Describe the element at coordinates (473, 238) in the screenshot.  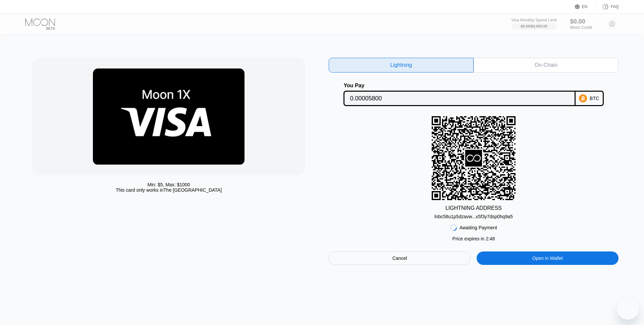
I see `div: Price expires in` at that location.